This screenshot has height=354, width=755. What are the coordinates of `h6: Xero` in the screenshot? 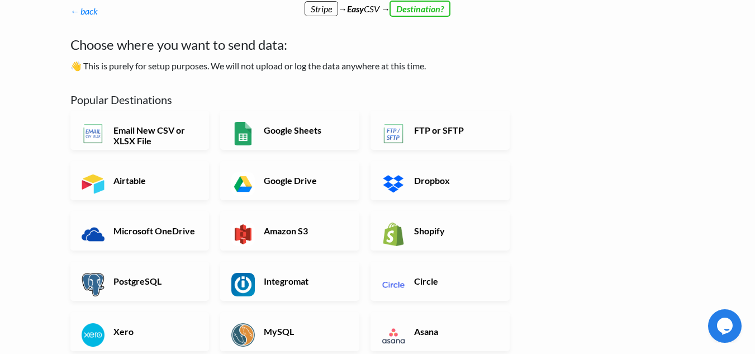 It's located at (154, 331).